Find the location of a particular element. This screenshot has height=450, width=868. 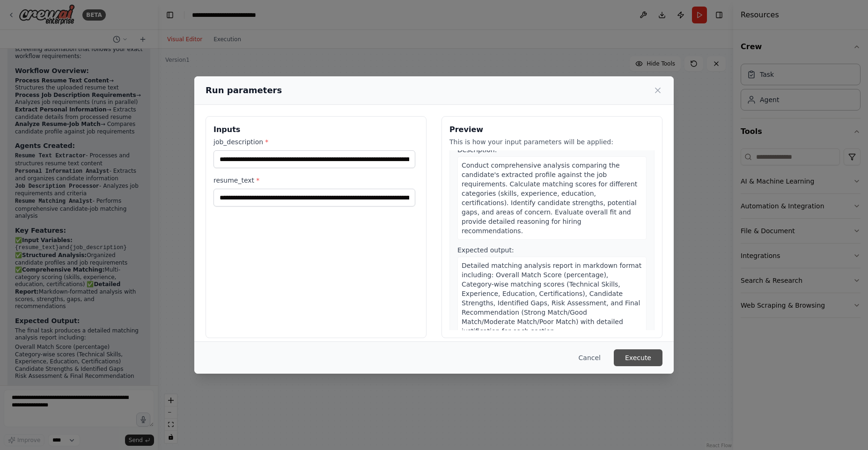

label: resume_text is located at coordinates (316, 180).